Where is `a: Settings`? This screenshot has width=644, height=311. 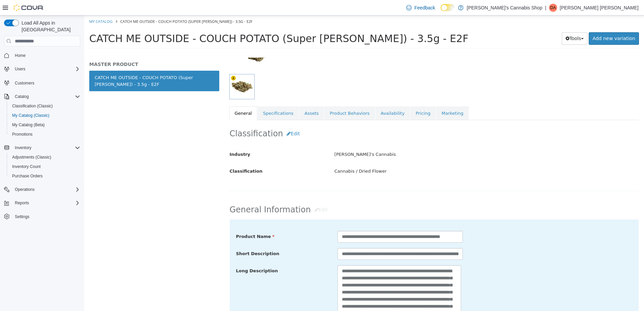
a: Settings is located at coordinates (22, 217).